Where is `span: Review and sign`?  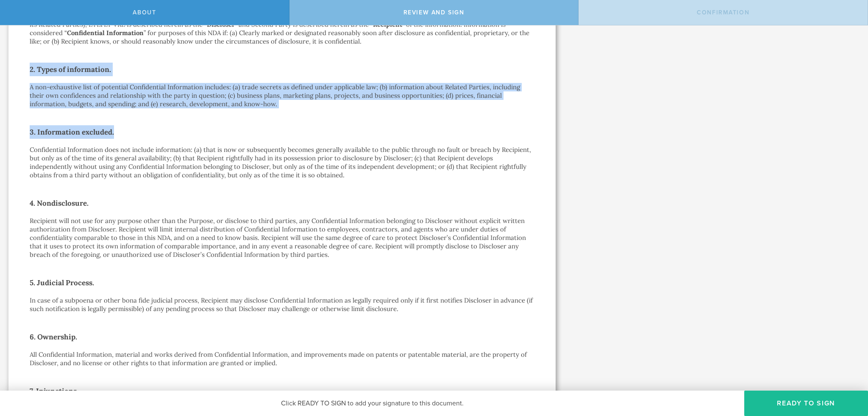
span: Review and sign is located at coordinates (434, 12).